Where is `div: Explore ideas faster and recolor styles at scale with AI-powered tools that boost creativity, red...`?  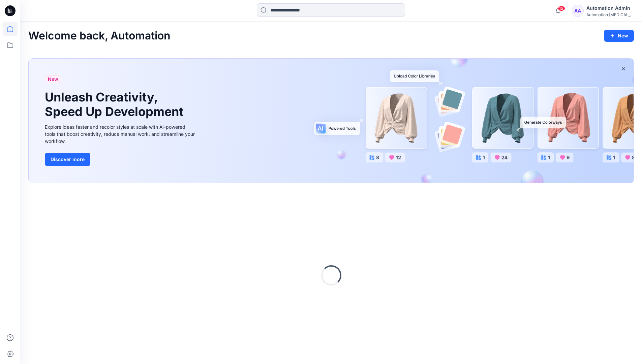 div: Explore ideas faster and recolor styles at scale with AI-powered tools that boost creativity, red... is located at coordinates (120, 134).